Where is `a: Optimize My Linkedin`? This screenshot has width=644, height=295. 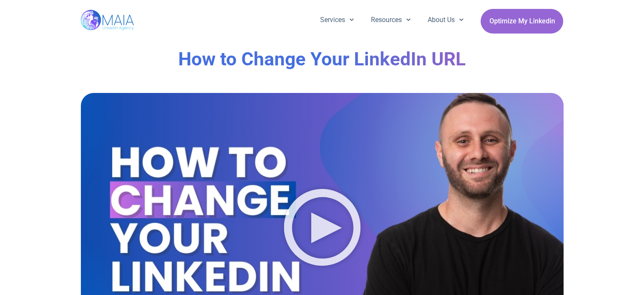
a: Optimize My Linkedin is located at coordinates (522, 21).